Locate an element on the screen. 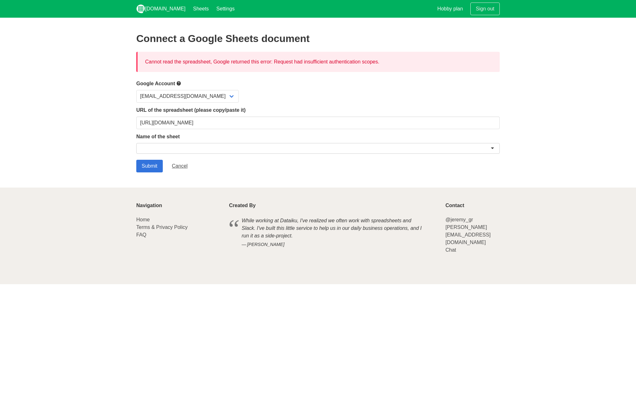 The height and width of the screenshot is (401, 636). p: Created By is located at coordinates (333, 205).